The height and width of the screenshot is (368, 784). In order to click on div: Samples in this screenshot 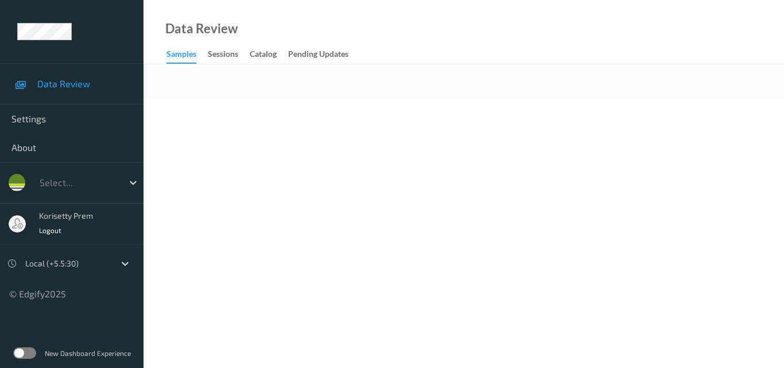, I will do `click(181, 56)`.